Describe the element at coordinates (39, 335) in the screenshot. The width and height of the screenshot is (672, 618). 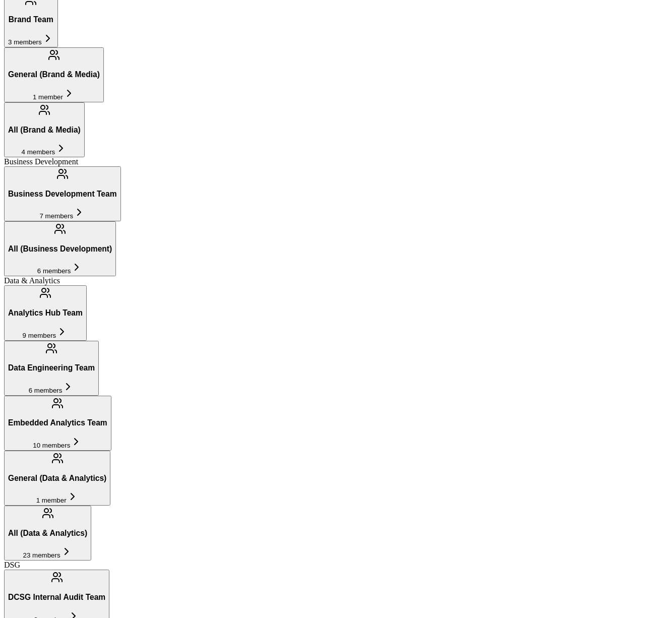
I see `span: 9 members` at that location.